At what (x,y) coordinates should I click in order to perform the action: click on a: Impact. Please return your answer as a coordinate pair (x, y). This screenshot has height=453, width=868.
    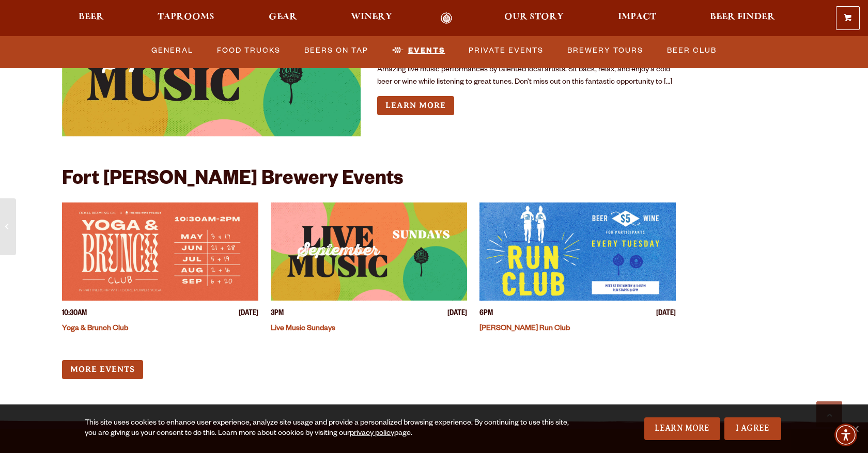
    Looking at the image, I should click on (637, 18).